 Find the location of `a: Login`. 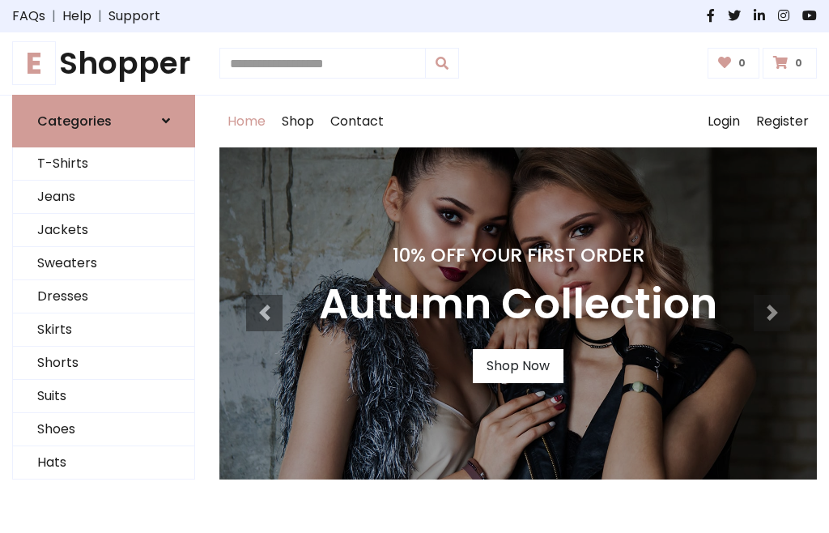

a: Login is located at coordinates (724, 121).